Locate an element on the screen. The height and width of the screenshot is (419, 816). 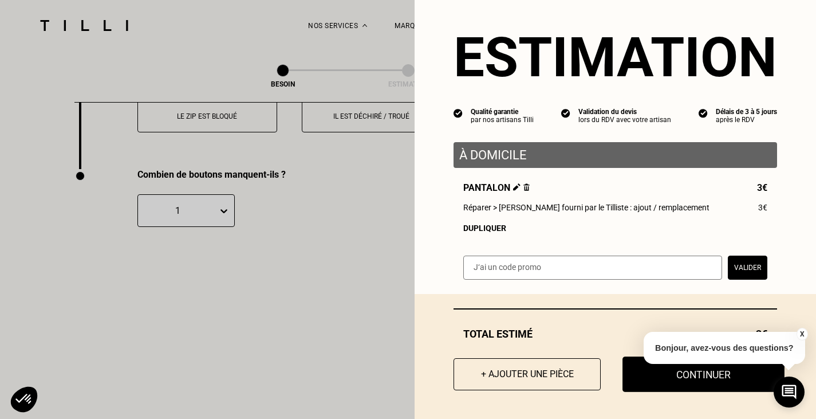
div: lors du RDV avec votre artisan is located at coordinates (625, 120).